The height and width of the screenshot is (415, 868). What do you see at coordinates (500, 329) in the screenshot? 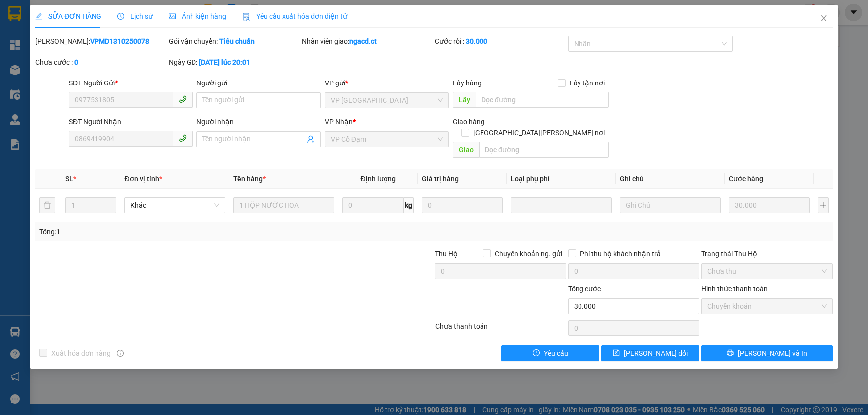
I see `div: Chưa thanh toán` at bounding box center [500, 329].